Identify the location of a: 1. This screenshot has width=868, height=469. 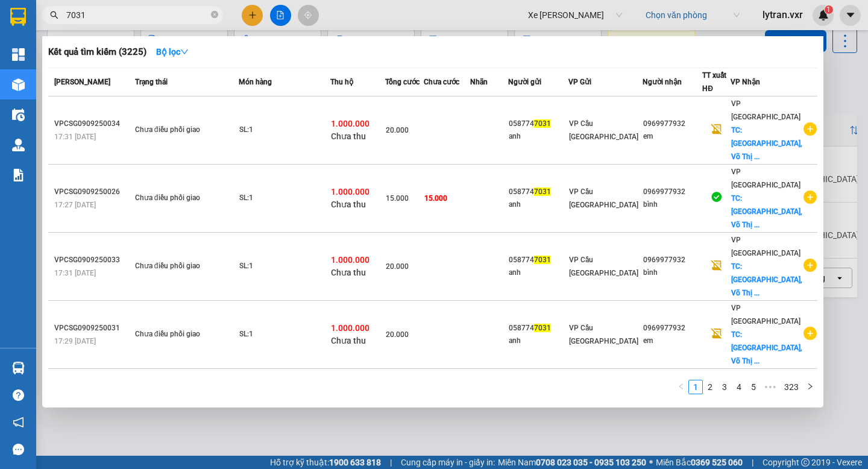
(696, 387).